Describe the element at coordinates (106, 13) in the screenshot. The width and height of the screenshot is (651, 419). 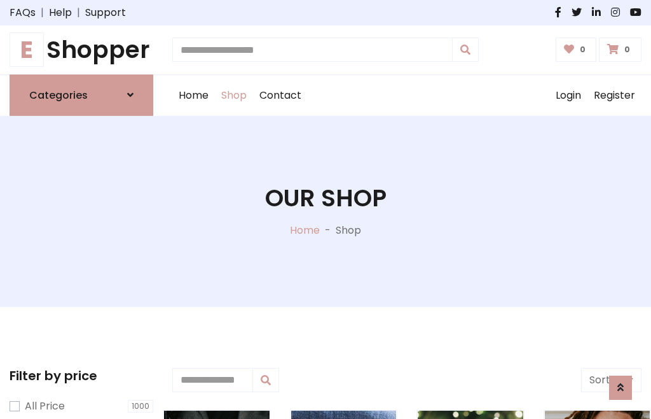
I see `a: Support` at that location.